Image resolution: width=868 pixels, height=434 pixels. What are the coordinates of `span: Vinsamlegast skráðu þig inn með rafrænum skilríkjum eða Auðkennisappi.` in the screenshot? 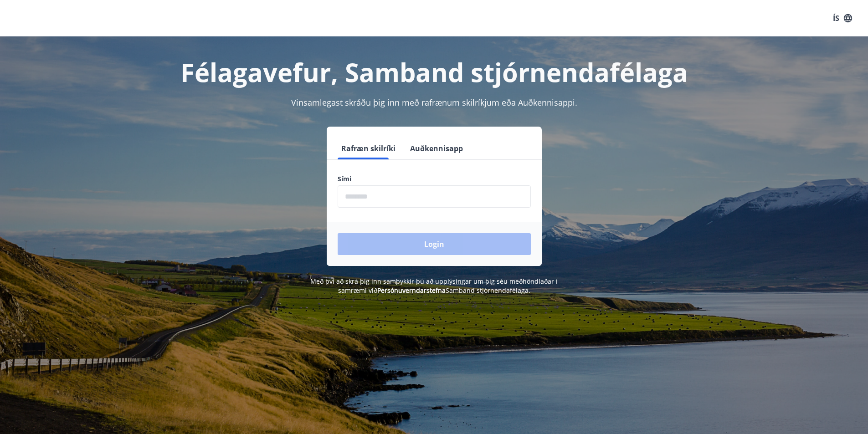 It's located at (434, 103).